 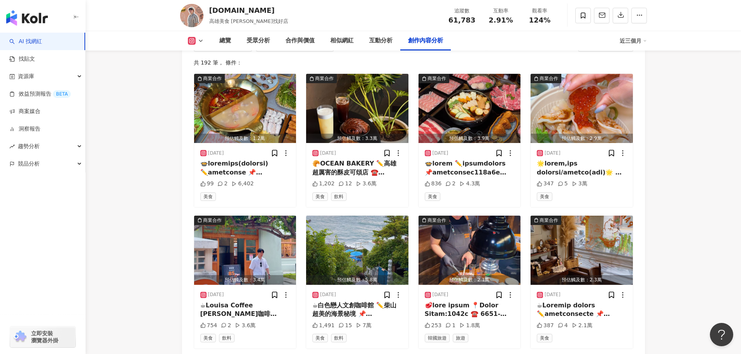 What do you see at coordinates (29, 146) in the screenshot?
I see `span: 趨勢分析` at bounding box center [29, 146].